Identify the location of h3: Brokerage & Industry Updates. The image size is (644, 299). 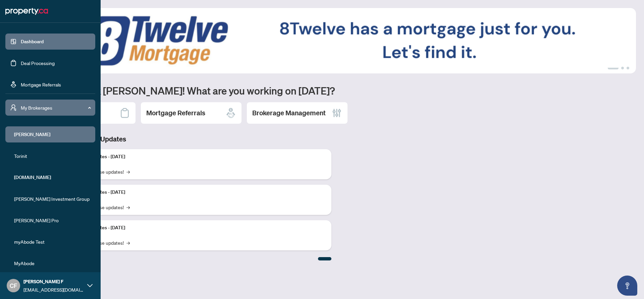
(183, 139).